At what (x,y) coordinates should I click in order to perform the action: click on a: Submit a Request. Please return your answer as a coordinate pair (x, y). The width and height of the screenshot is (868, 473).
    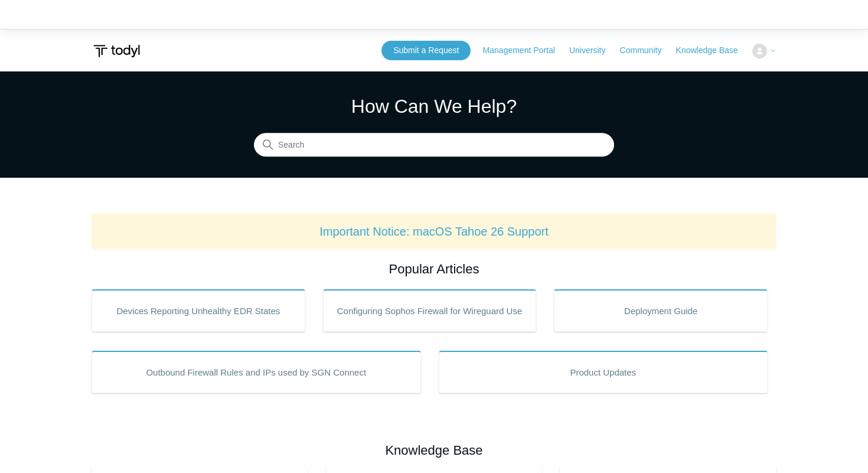
    Looking at the image, I should click on (426, 50).